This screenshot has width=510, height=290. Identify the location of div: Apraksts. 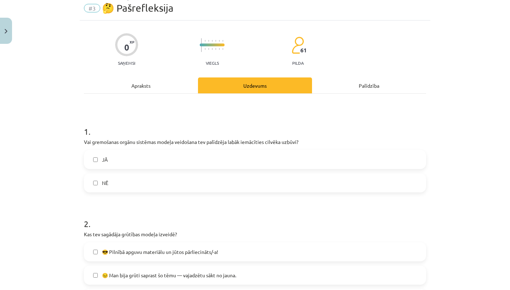
(141, 85).